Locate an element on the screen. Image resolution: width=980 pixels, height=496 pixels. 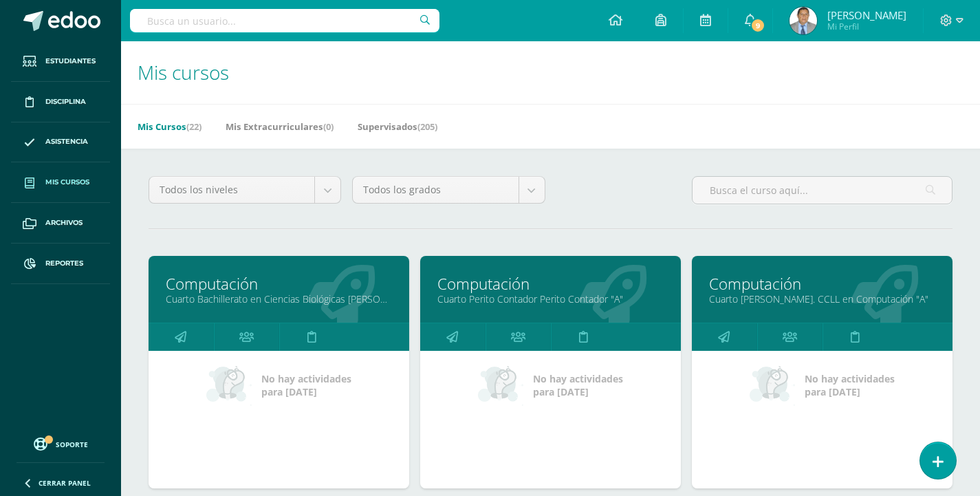
span: (205) is located at coordinates (427, 126).